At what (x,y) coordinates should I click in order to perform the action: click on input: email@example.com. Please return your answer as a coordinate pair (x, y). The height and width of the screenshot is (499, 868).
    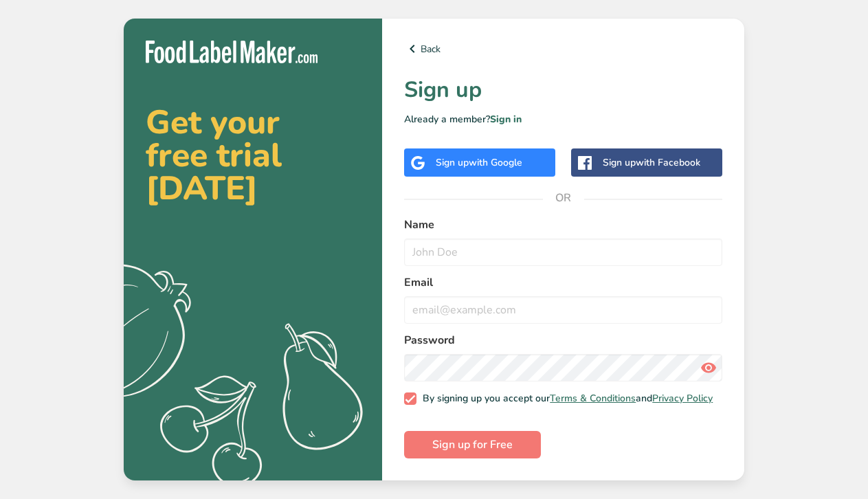
    Looking at the image, I should click on (563, 310).